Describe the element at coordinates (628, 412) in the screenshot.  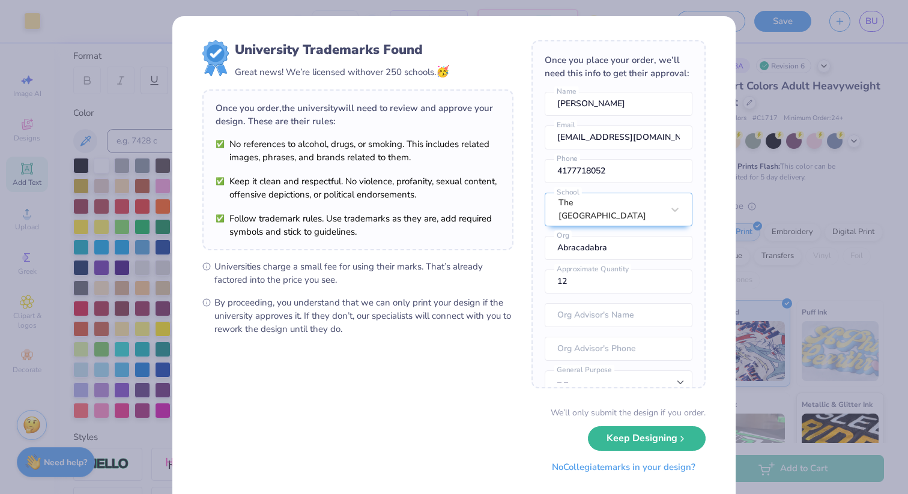
I see `div: We’ll only submit the design if you order.` at that location.